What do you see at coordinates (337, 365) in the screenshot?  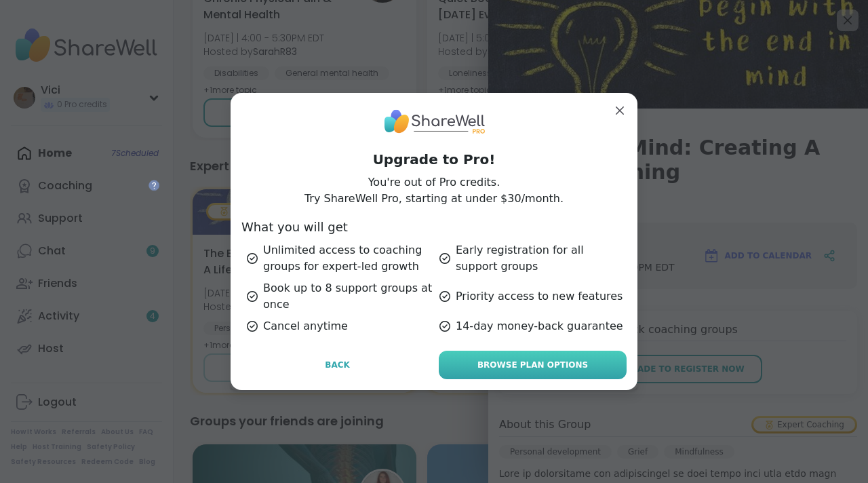 I see `span: Back` at bounding box center [337, 365].